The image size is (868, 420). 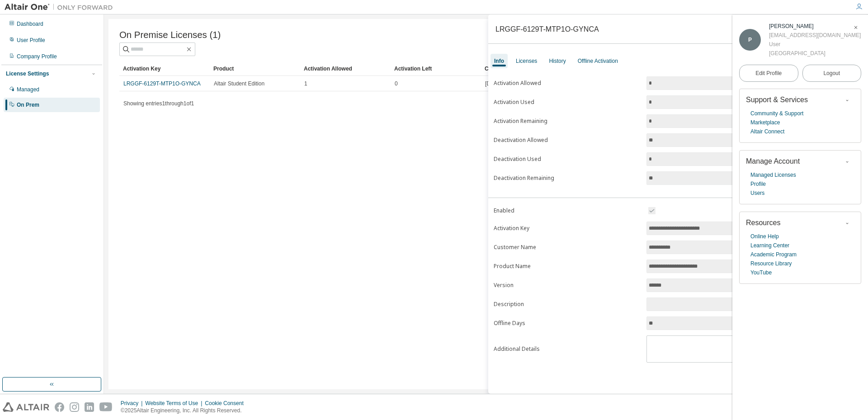 What do you see at coordinates (255, 69) in the screenshot?
I see `div: Product` at bounding box center [255, 69].